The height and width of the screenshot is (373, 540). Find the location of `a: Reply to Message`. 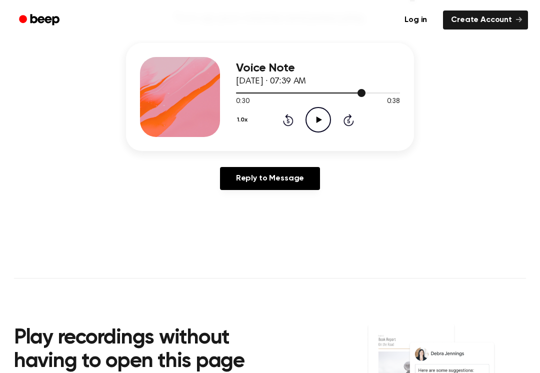

a: Reply to Message is located at coordinates (270, 178).